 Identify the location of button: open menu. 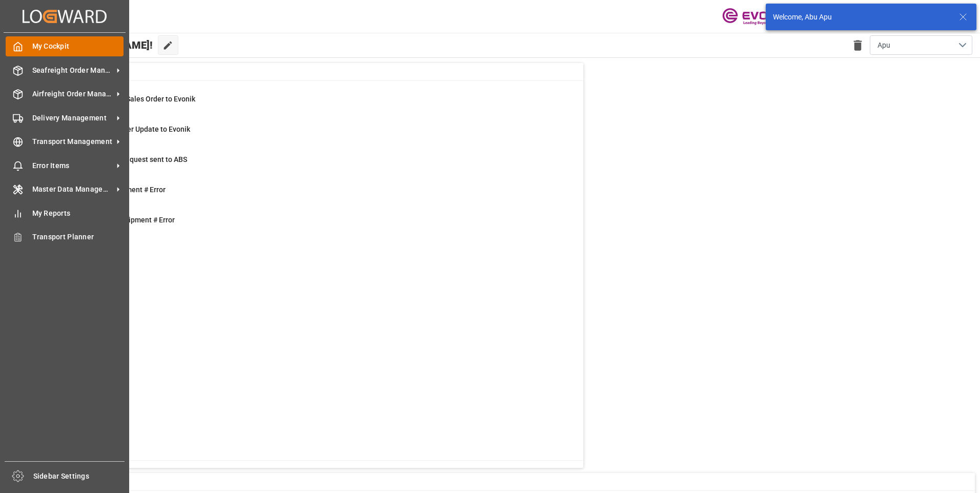
(921, 45).